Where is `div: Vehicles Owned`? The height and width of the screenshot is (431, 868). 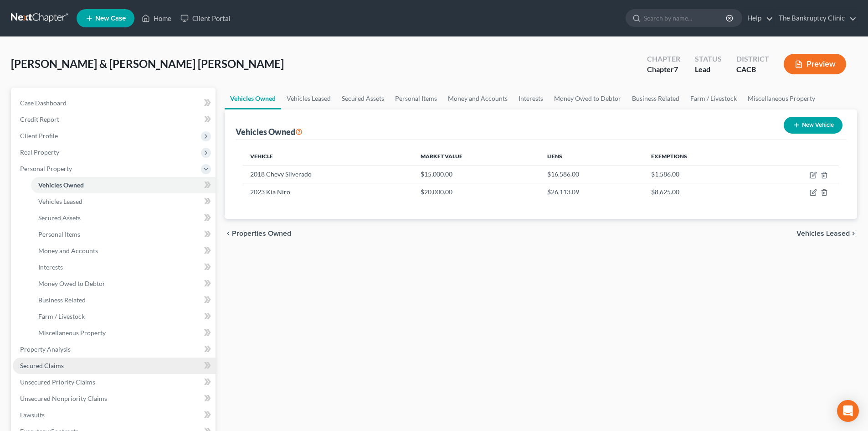 div: Vehicles Owned is located at coordinates (269, 132).